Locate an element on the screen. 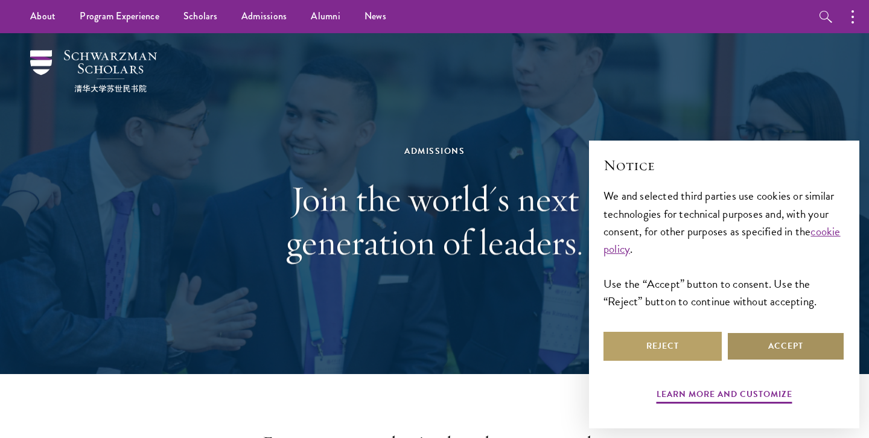 This screenshot has height=438, width=869. button: Learn more and customize is located at coordinates (724, 396).